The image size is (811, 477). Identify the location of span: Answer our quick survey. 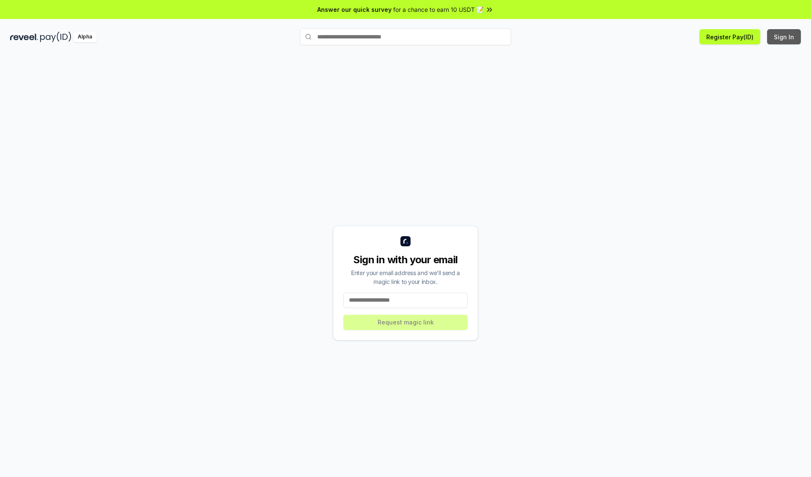
(354, 9).